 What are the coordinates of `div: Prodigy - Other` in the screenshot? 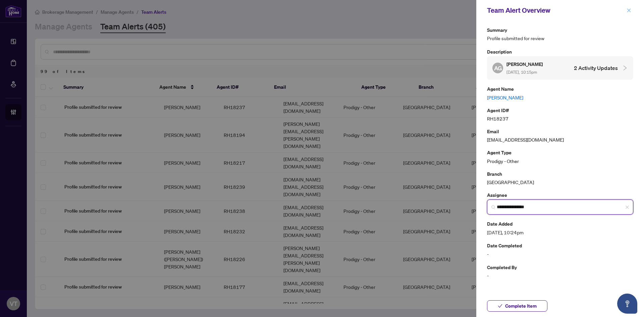 It's located at (560, 156).